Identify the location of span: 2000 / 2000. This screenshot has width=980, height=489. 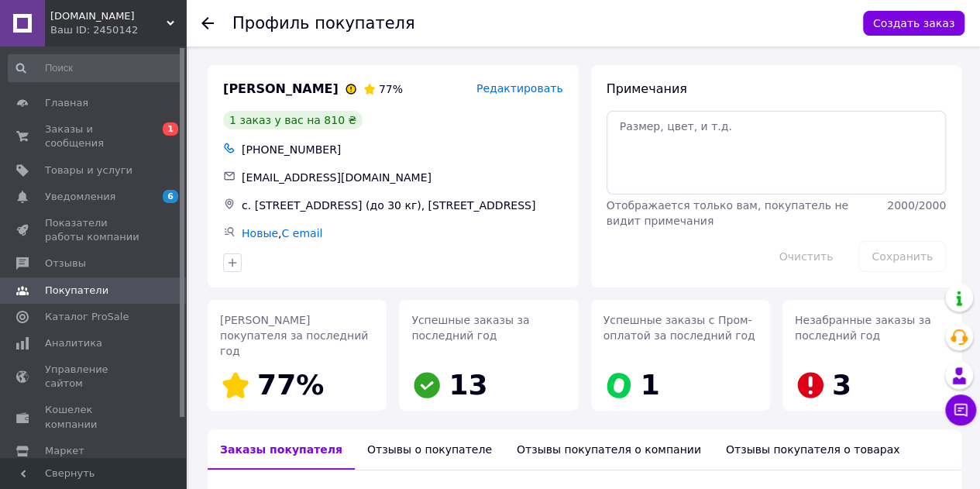
(916, 206).